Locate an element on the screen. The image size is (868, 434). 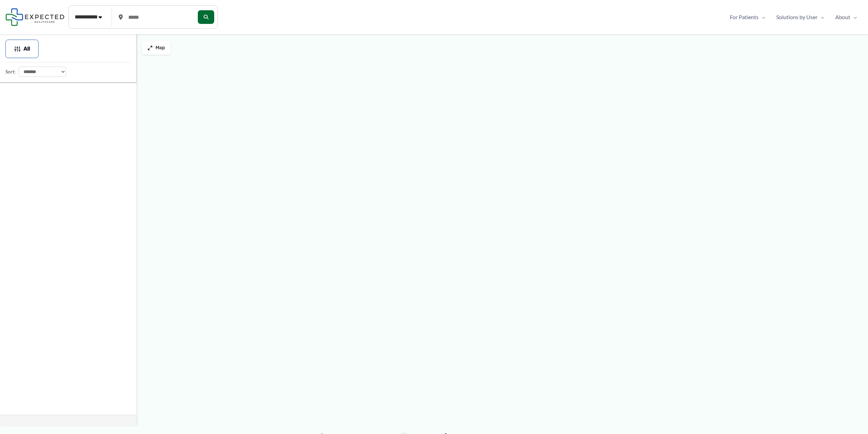
img: Expected Healthcare Logo - side, dark font, small is located at coordinates (35, 16).